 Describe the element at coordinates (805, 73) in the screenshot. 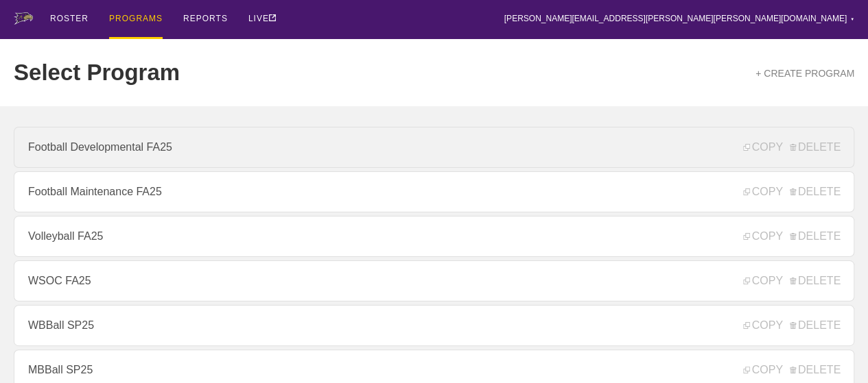

I see `a: + CREATE PROGRAM` at that location.